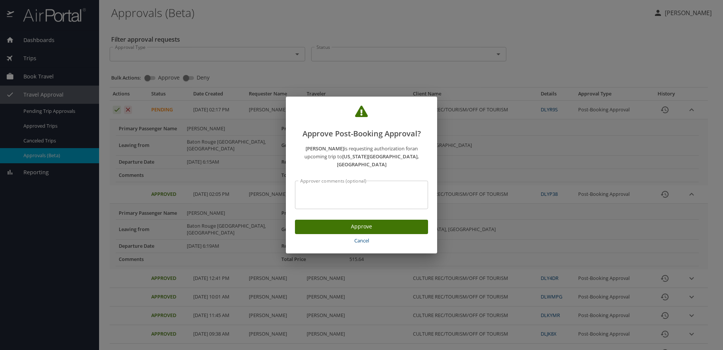  What do you see at coordinates (362, 226) in the screenshot?
I see `span: Approve` at bounding box center [362, 226].